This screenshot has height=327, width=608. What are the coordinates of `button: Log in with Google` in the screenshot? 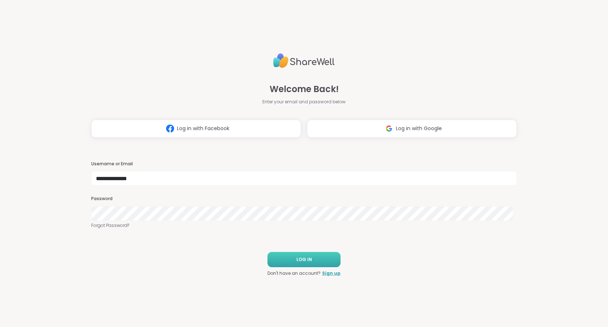 It's located at (412, 129).